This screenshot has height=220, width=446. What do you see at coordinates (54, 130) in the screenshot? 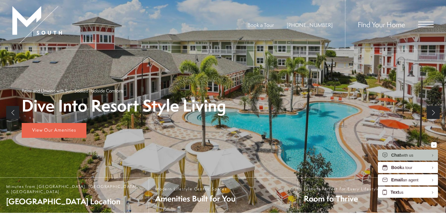
I see `span: View Our Amenities` at bounding box center [54, 130].